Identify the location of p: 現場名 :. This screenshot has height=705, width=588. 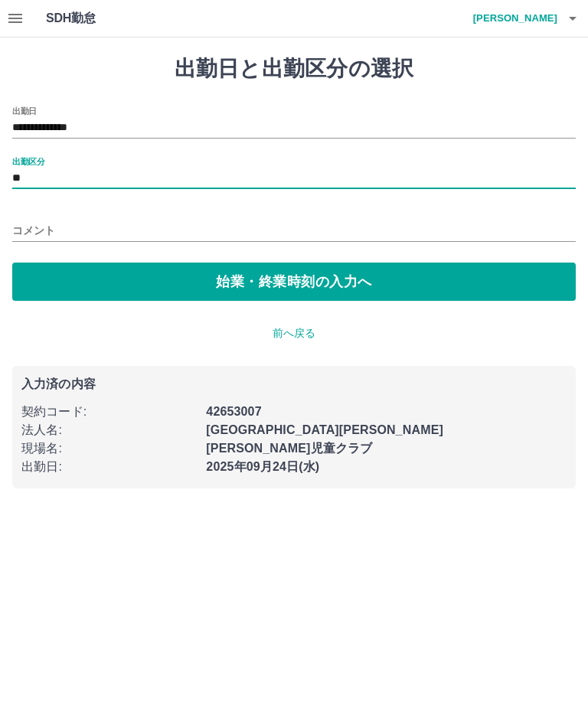
(109, 449).